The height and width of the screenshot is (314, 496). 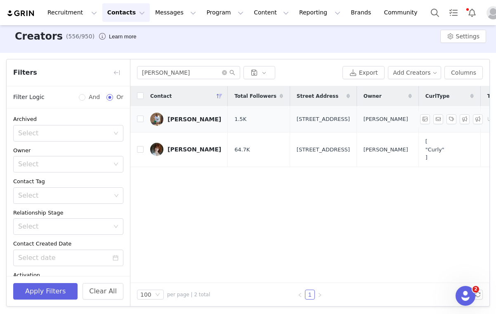 I want to click on i: icon: right, so click(x=320, y=295).